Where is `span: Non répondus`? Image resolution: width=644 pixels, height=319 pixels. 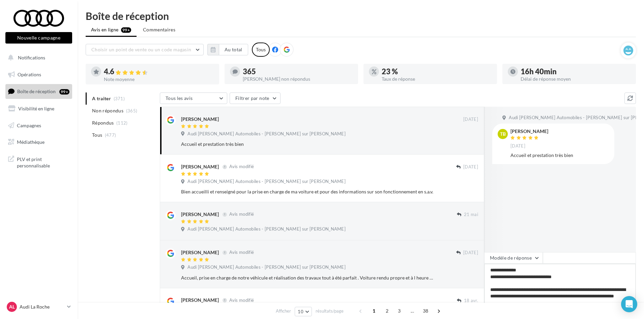 span: Non répondus is located at coordinates (108, 111).